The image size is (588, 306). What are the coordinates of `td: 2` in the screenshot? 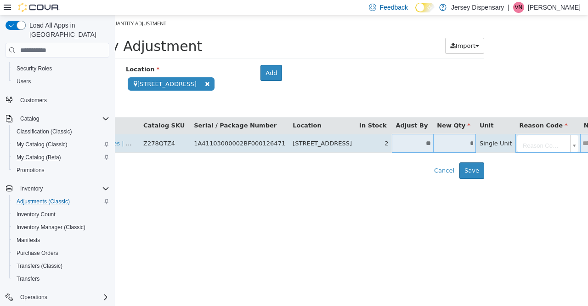 It's located at (259, 128).